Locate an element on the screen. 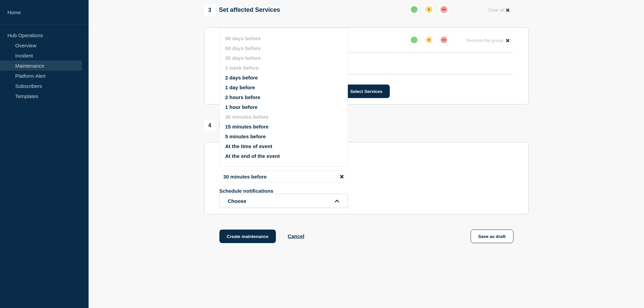  button: Save as draft is located at coordinates (492, 236).